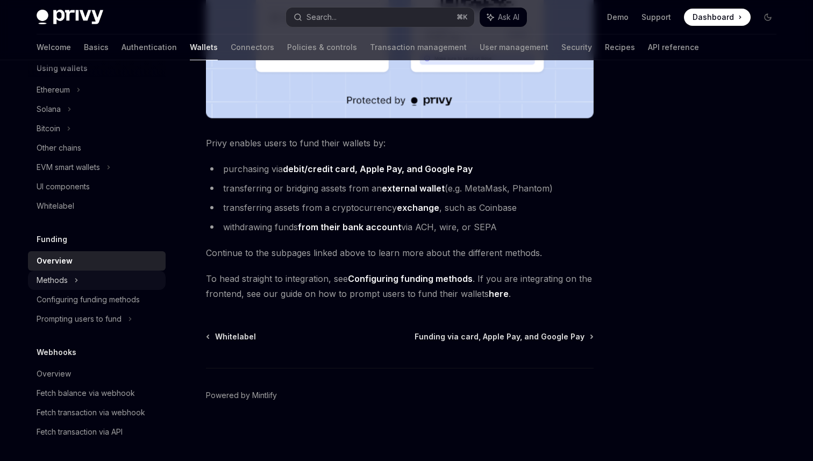 The image size is (813, 461). I want to click on div: EVM smart wallets, so click(68, 167).